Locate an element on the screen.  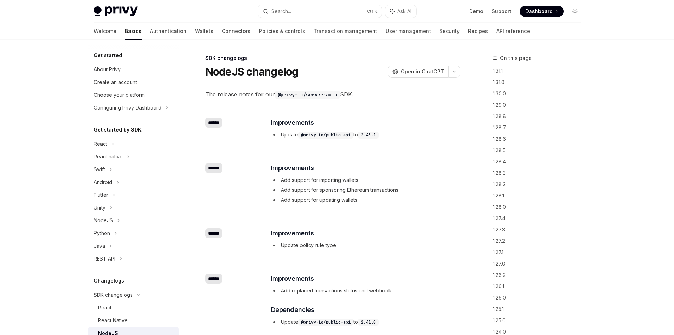
button: Search...CtrlK is located at coordinates (320, 11).